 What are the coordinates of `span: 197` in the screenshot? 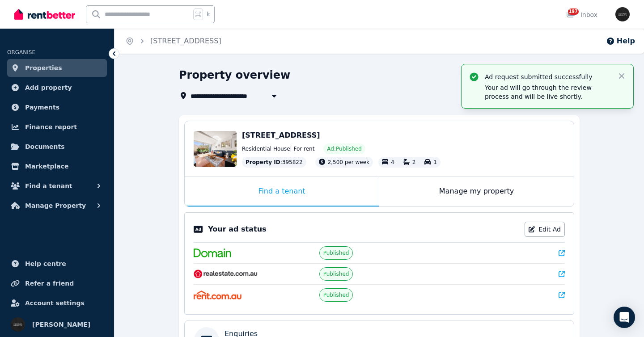 It's located at (573, 12).